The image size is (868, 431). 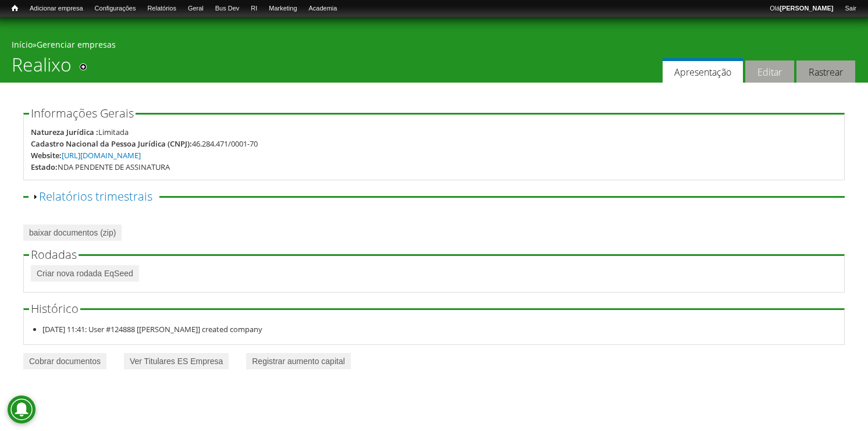 I want to click on a: baixar documentos (zip), so click(x=72, y=233).